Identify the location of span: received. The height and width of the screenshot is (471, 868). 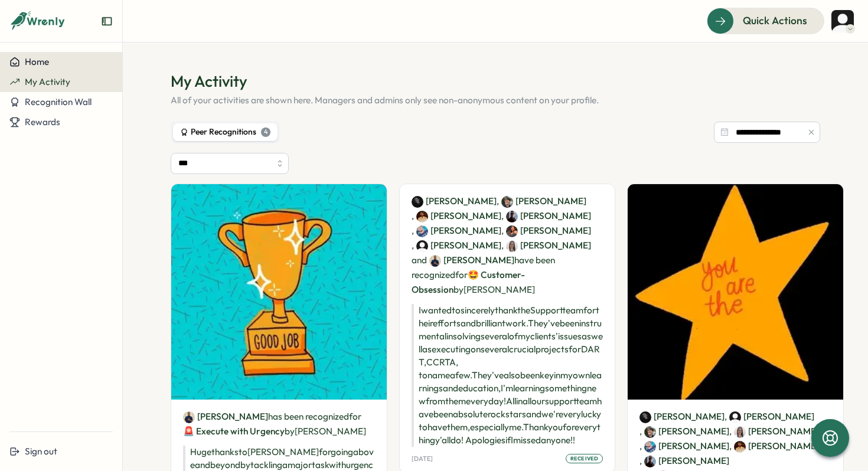
(584, 459).